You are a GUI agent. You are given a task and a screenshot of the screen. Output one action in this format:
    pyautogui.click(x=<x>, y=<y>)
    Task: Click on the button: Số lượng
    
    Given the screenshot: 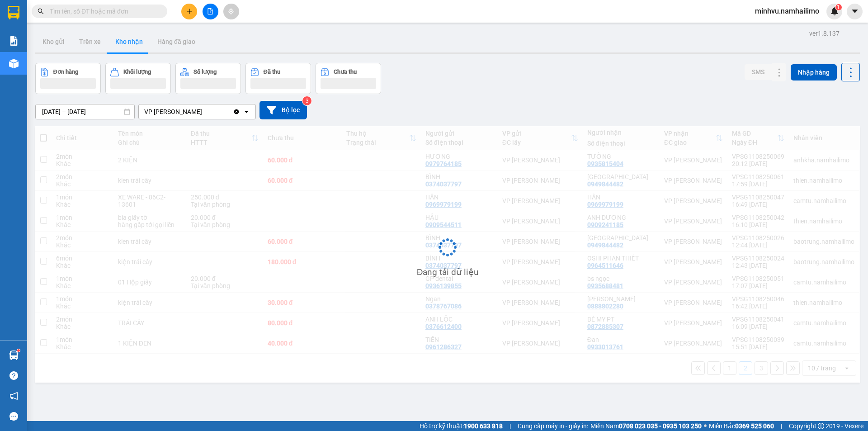 What is the action you would take?
    pyautogui.click(x=208, y=78)
    